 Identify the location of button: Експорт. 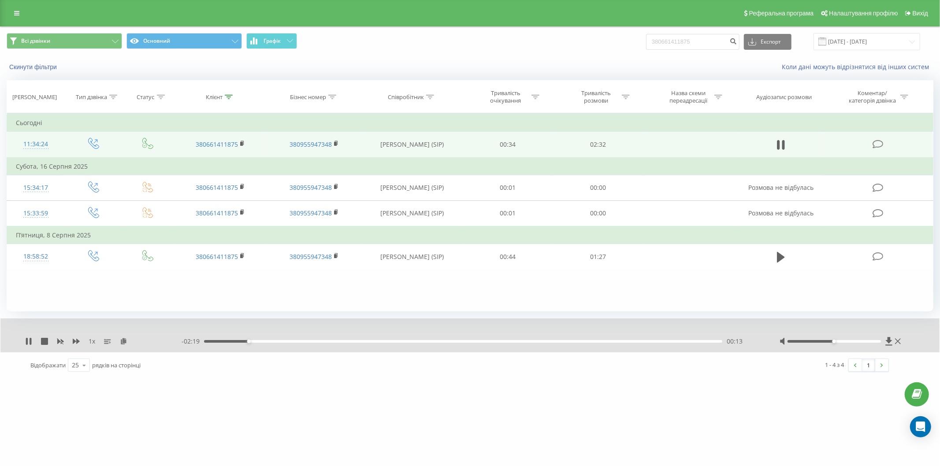
(767, 42).